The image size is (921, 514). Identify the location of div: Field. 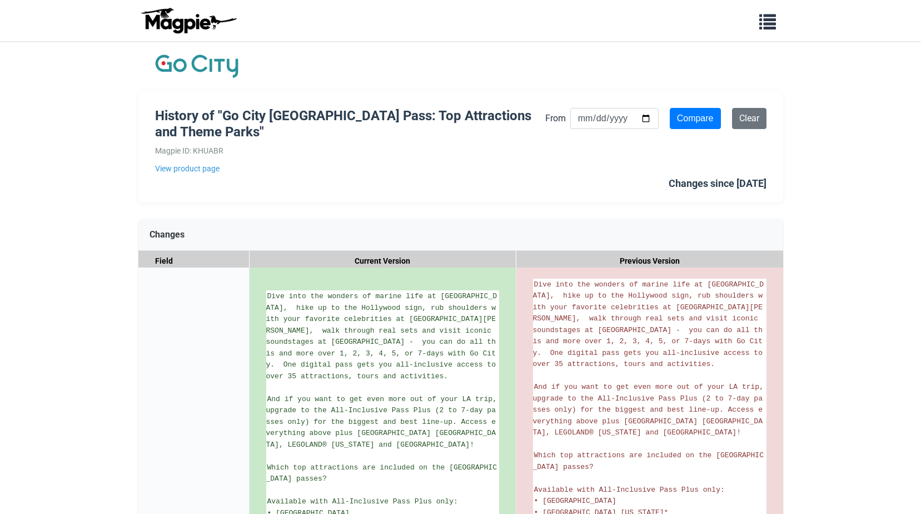
(194, 261).